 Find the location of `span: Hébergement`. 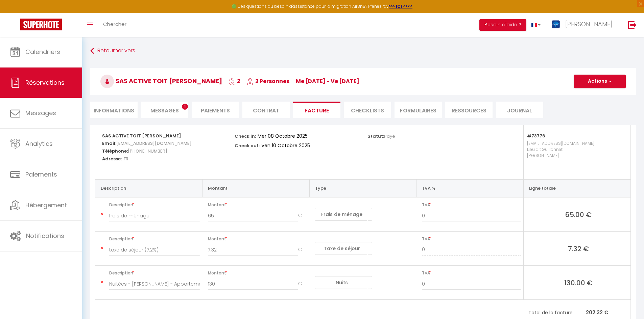

span: Hébergement is located at coordinates (46, 205).